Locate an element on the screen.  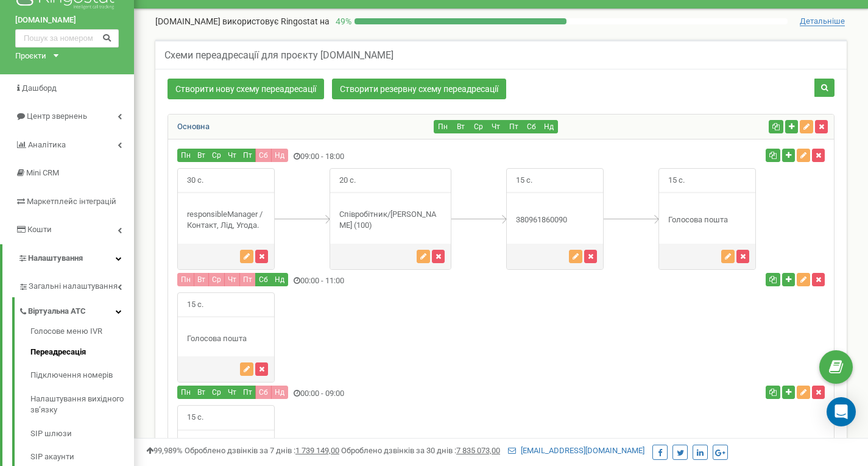
p: 49 % is located at coordinates (342, 21).